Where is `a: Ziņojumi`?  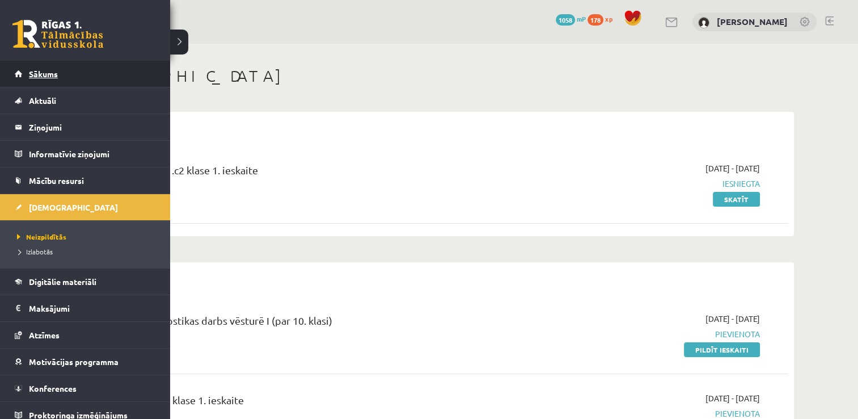
a: Ziņojumi is located at coordinates (85, 127).